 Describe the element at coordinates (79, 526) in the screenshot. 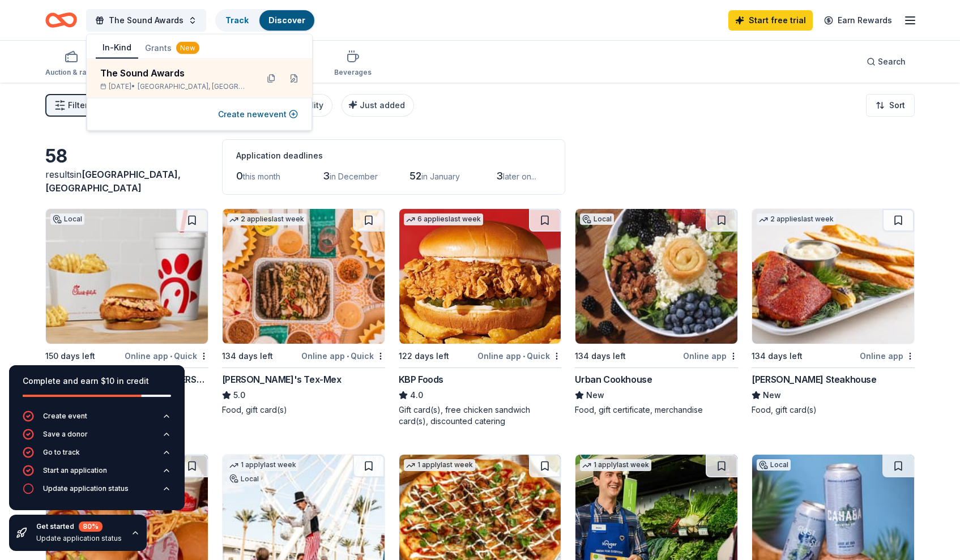

I see `div: Get started` at that location.